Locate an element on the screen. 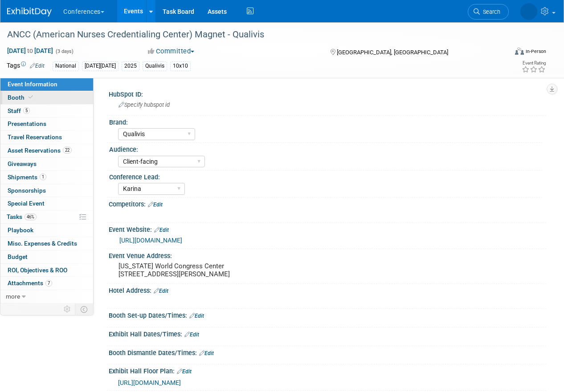 The width and height of the screenshot is (564, 392). span: Search is located at coordinates (490, 12).